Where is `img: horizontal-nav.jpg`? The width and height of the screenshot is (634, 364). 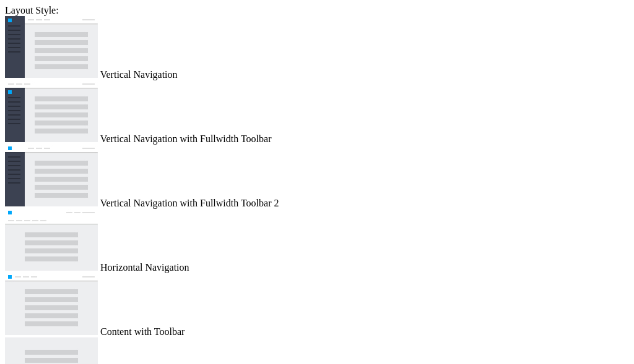 img: horizontal-nav.jpg is located at coordinates (51, 240).